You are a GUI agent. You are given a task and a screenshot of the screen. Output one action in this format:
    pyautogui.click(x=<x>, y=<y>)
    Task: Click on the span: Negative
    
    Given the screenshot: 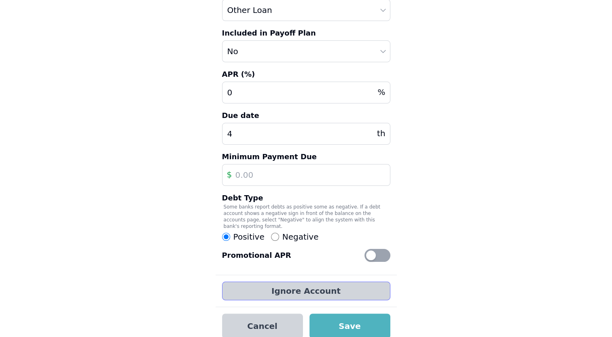 What is the action you would take?
    pyautogui.click(x=301, y=237)
    